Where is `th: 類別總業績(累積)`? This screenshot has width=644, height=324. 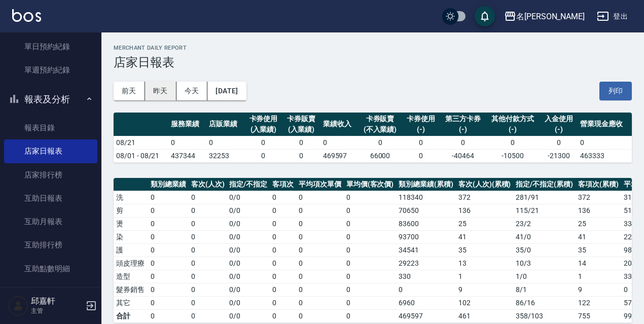
th: 類別總業績(累積) is located at coordinates (426, 184).